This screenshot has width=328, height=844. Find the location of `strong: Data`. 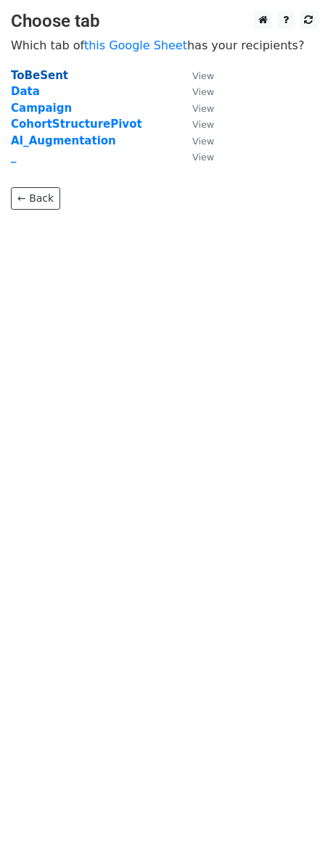

strong: Data is located at coordinates (25, 91).